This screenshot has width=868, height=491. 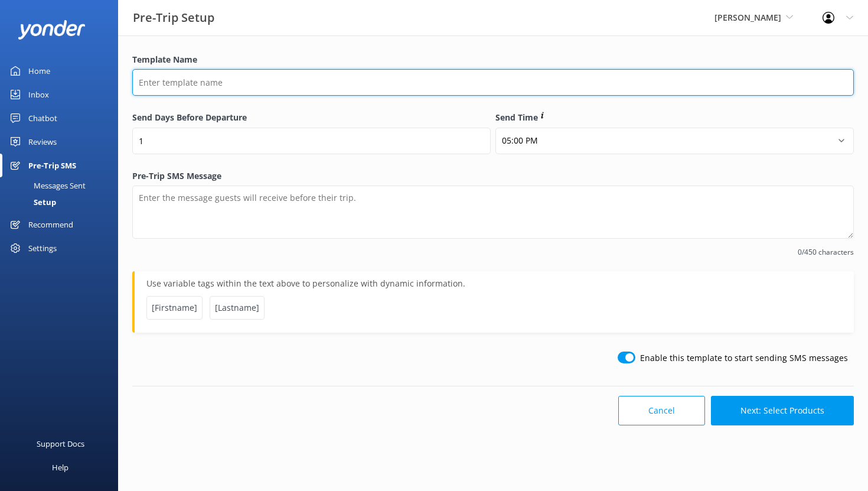 What do you see at coordinates (60, 467) in the screenshot?
I see `div: Help` at bounding box center [60, 467].